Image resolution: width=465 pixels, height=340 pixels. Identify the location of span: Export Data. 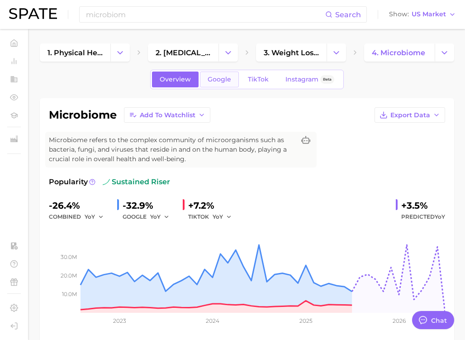
(411, 115).